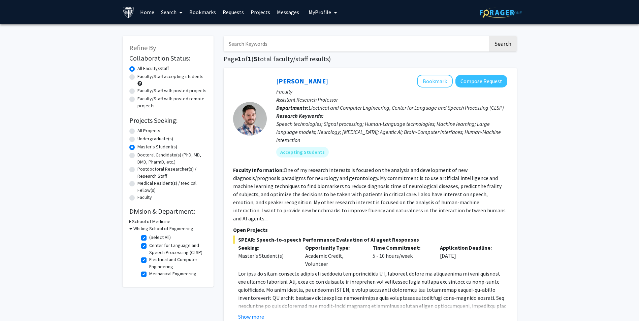  Describe the element at coordinates (392, 100) in the screenshot. I see `p: Assistant Research Professor` at that location.